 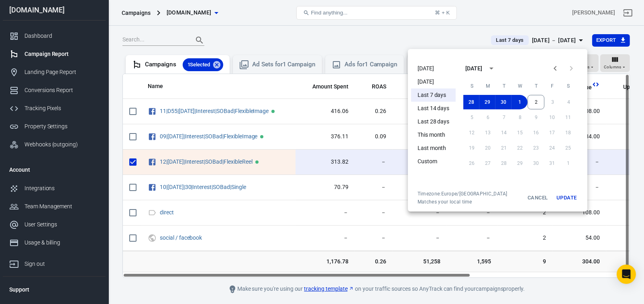 I want to click on span: Tuesday, so click(x=504, y=86).